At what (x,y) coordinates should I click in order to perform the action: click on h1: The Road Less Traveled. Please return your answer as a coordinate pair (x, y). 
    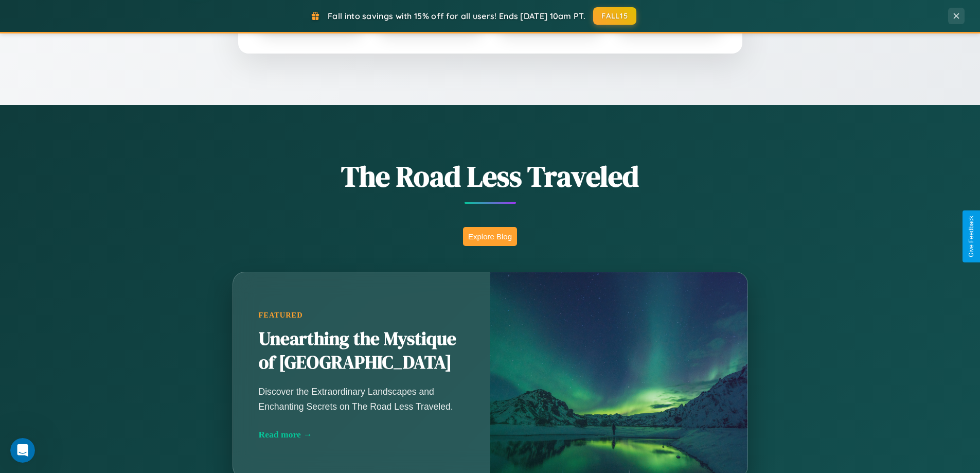
    Looking at the image, I should click on (490, 176).